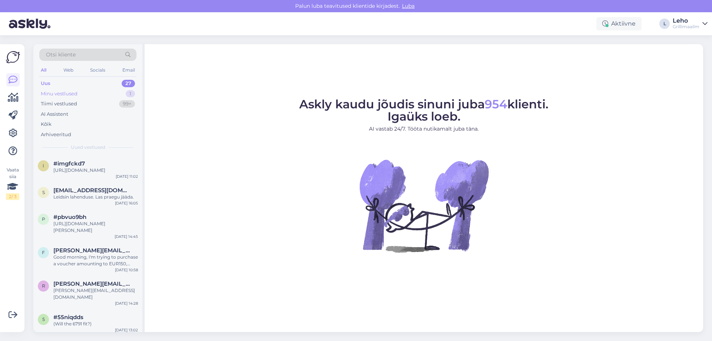  I want to click on p: AI vastab 24/7. Tööta nutikamalt juba täna., so click(424, 129).